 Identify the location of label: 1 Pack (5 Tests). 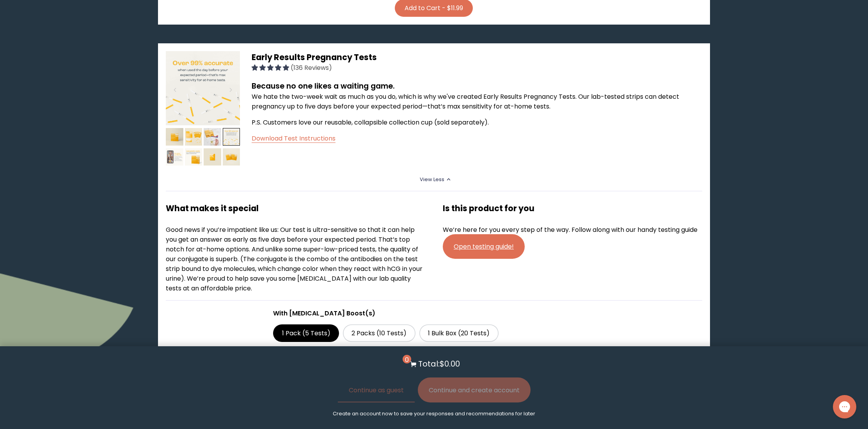
(306, 333).